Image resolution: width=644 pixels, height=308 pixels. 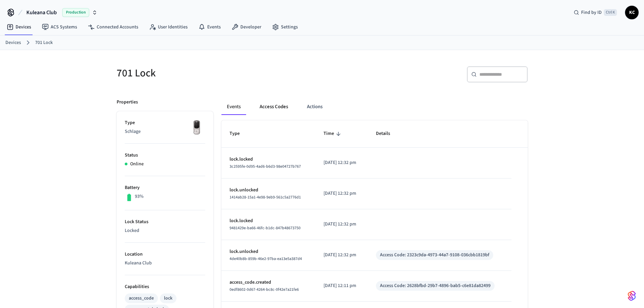 I want to click on p: Locked, so click(x=165, y=230).